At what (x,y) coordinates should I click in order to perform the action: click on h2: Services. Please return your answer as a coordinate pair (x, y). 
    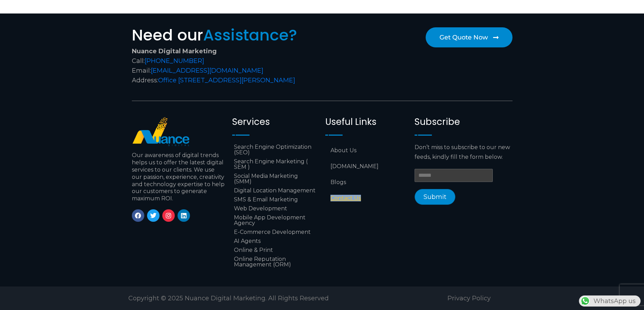
    Looking at the image, I should click on (275, 122).